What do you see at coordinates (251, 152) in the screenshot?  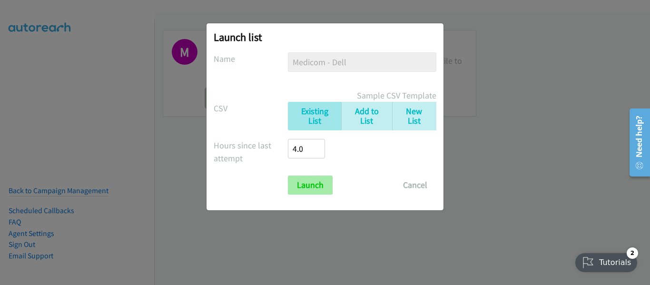 I see `label: Hours since last attempt` at bounding box center [251, 152].